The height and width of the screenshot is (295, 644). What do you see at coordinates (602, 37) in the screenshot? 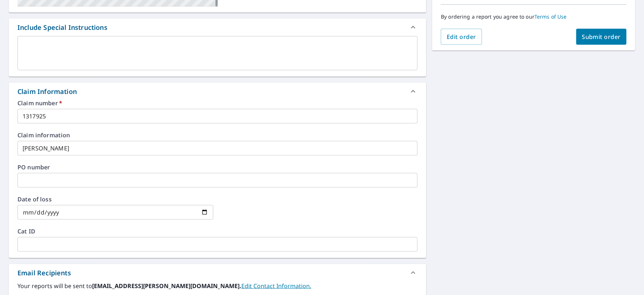
I see `span: Submit order` at bounding box center [602, 37].